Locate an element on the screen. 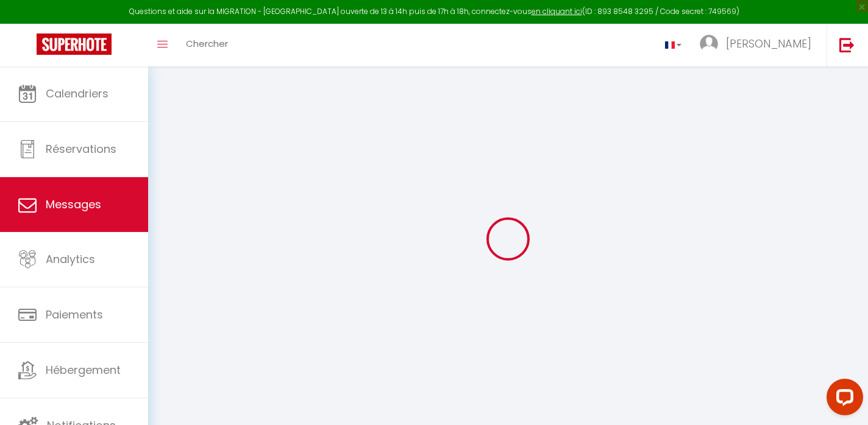 The image size is (868, 425). a: en cliquant ici is located at coordinates (557, 11).